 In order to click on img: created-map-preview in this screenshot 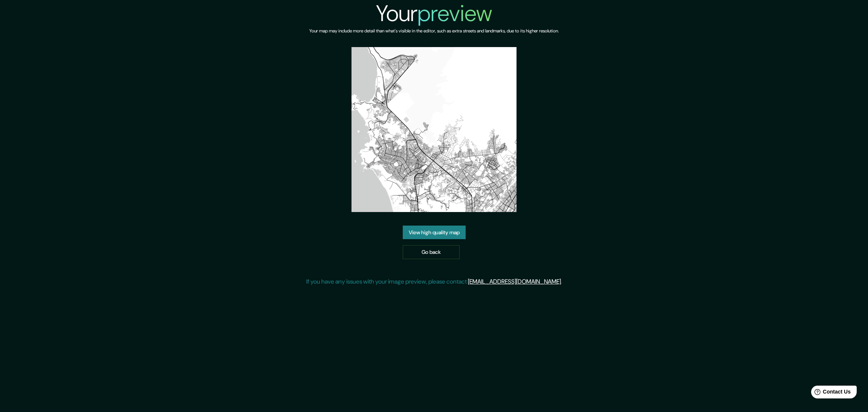, I will do `click(434, 129)`.